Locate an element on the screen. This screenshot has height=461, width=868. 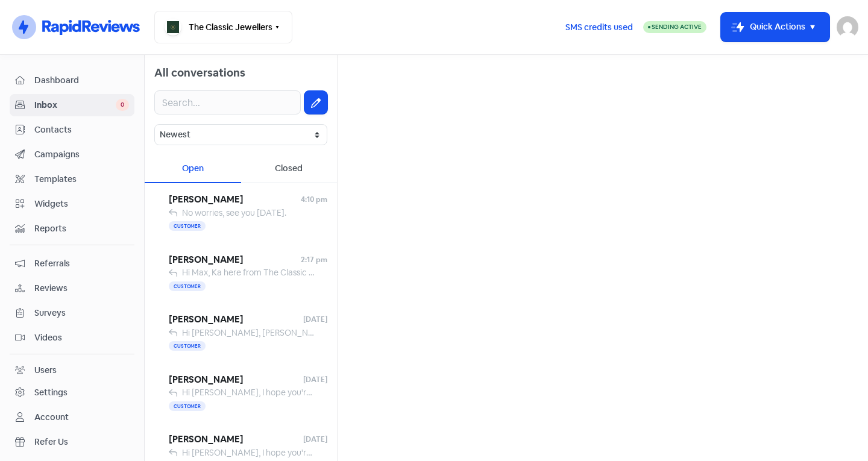
a: SMS credits used is located at coordinates (599, 26).